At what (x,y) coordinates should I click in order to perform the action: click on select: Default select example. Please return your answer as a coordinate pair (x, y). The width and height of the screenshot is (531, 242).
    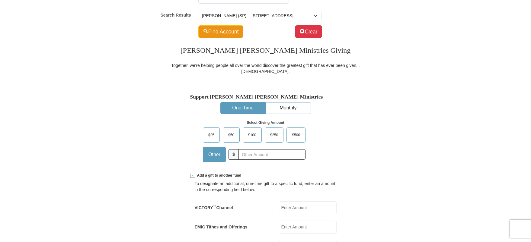
    Looking at the image, I should click on (260, 16).